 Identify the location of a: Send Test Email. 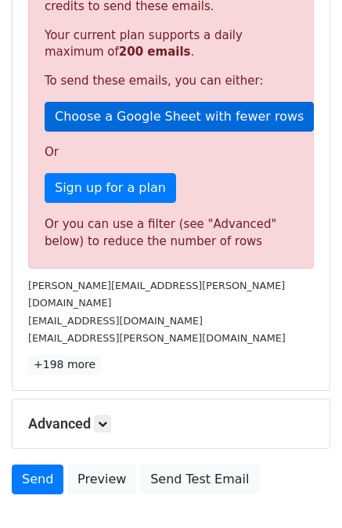
(200, 479).